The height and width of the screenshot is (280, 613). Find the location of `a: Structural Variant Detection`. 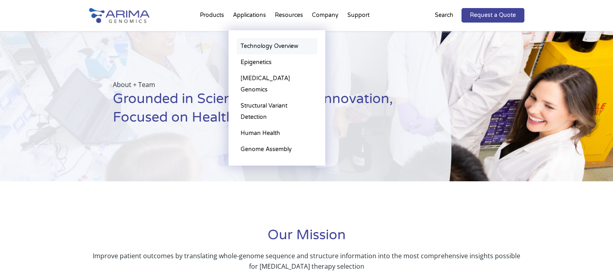

a: Structural Variant Detection is located at coordinates (277, 112).